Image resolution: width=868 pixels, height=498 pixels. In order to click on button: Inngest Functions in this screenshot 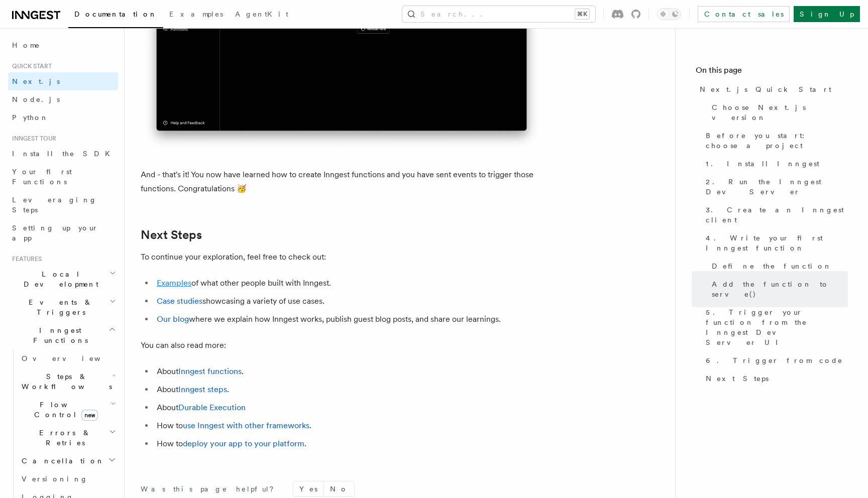, I will do `click(63, 335)`.